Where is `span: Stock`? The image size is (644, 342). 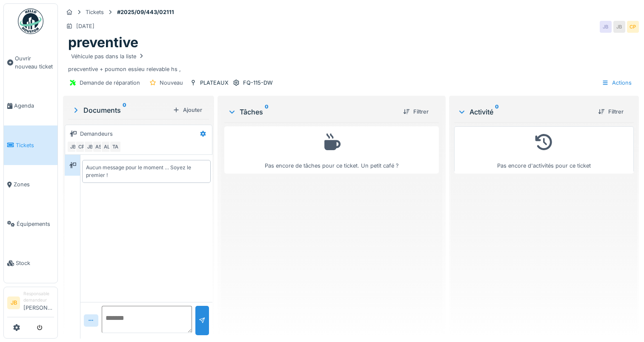
span: Stock is located at coordinates (34, 263).